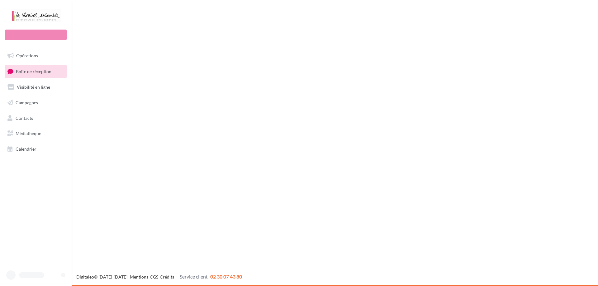  I want to click on span: Contacts, so click(24, 118).